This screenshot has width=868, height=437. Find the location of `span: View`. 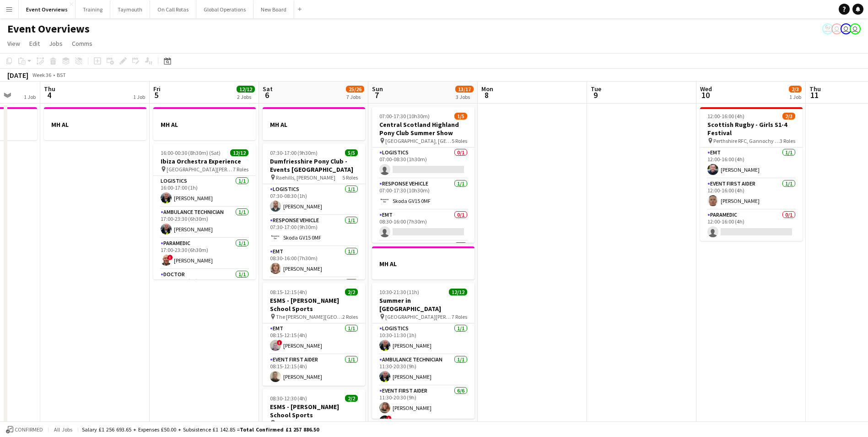

span: View is located at coordinates (14, 44).